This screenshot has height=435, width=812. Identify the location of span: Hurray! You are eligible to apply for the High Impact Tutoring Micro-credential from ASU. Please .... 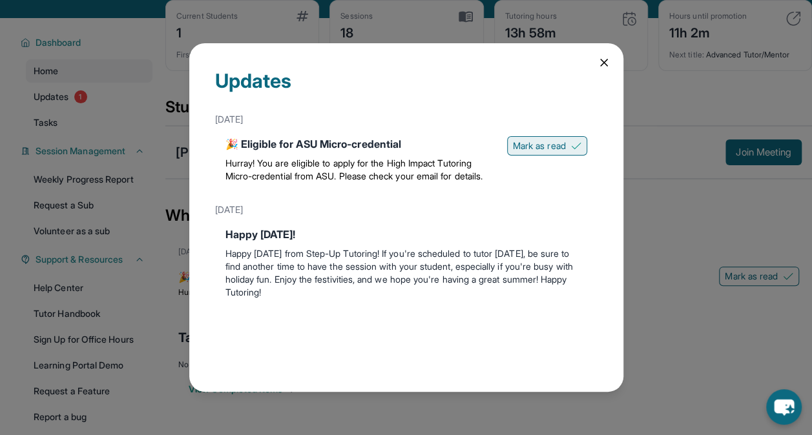
(354, 169).